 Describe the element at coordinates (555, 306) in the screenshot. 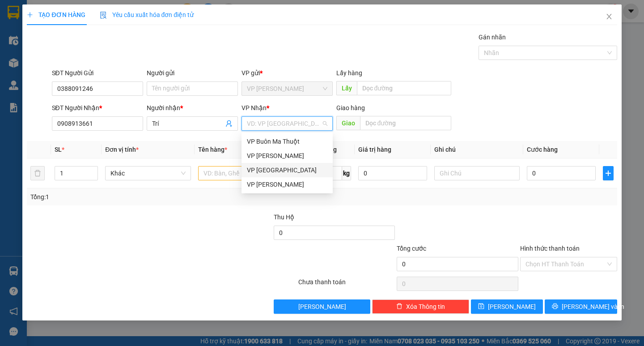

I see `span: printer` at that location.